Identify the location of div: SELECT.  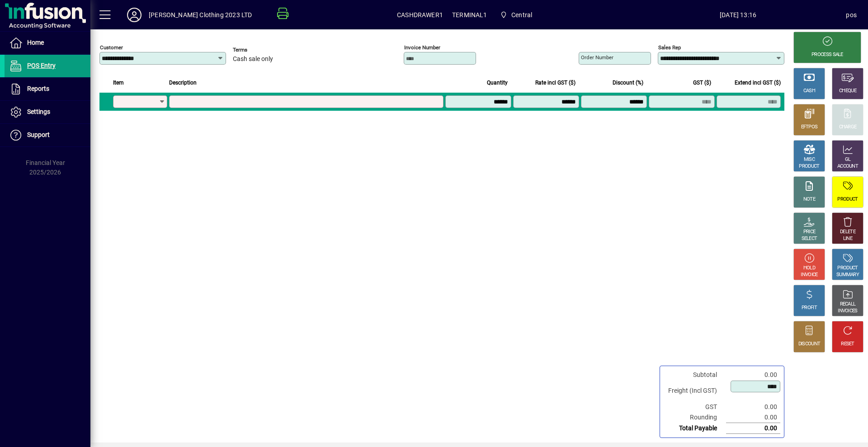
(810, 238).